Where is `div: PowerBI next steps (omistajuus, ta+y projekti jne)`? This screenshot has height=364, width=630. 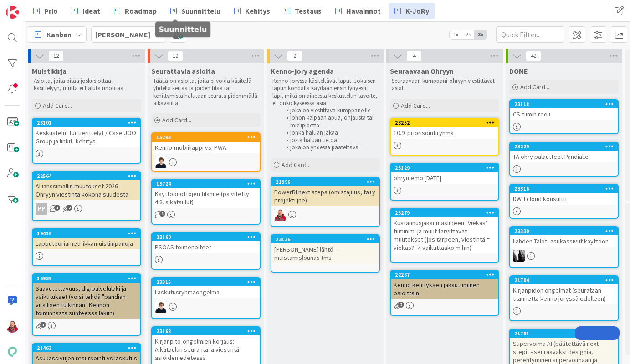 div: PowerBI next steps (omistajuus, ta+y projekti jne) is located at coordinates (325, 196).